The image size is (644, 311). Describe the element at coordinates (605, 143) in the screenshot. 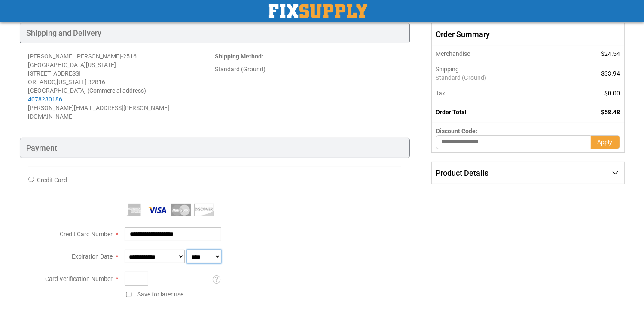

I see `button: Apply` at that location.